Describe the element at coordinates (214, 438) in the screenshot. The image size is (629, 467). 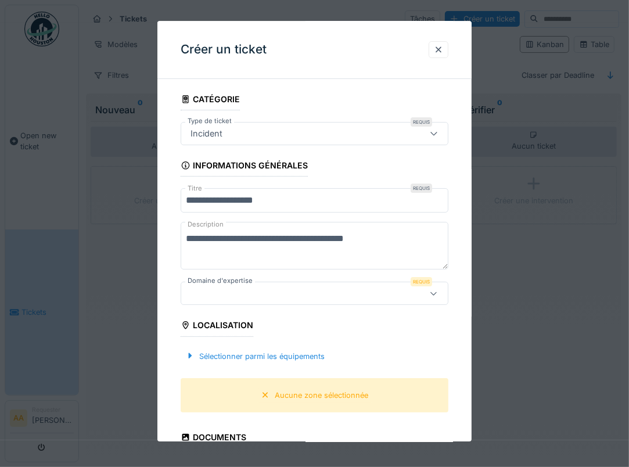
I see `div: Documents` at that location.